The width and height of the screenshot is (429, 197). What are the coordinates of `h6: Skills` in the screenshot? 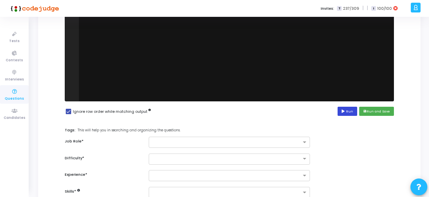 It's located at (103, 192).